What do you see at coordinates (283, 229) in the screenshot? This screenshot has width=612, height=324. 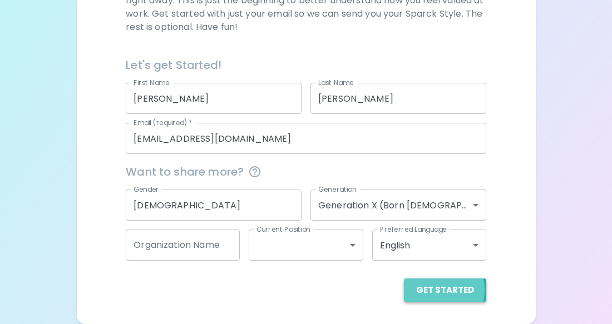 I see `label: Current Position` at bounding box center [283, 229].